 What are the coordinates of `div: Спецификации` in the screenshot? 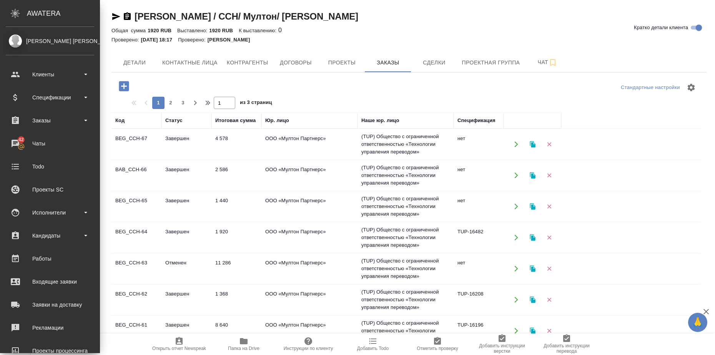 It's located at (50, 98).